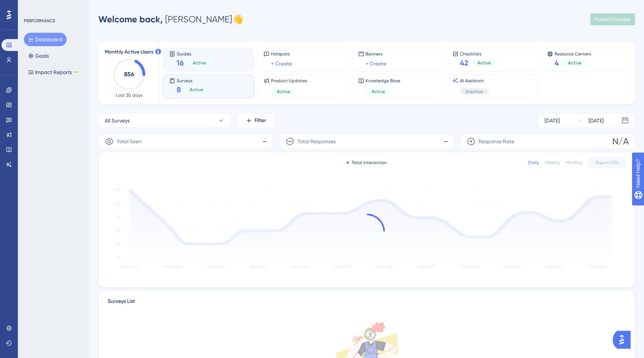 The image size is (644, 358). Describe the element at coordinates (32, 7) in the screenshot. I see `span: Need Help?` at that location.